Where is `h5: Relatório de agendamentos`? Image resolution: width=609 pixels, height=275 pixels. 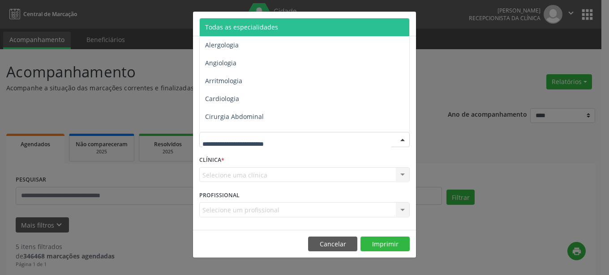
h5: Relatório de agendamentos is located at coordinates (250, 24).